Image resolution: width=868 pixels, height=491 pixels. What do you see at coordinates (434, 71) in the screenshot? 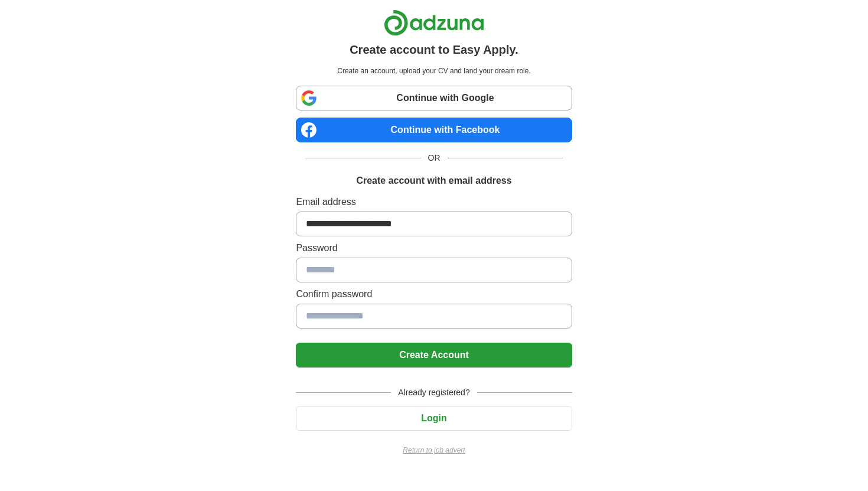
I see `p: Create an account, upload your CV and land your dream role.` at bounding box center [434, 71].